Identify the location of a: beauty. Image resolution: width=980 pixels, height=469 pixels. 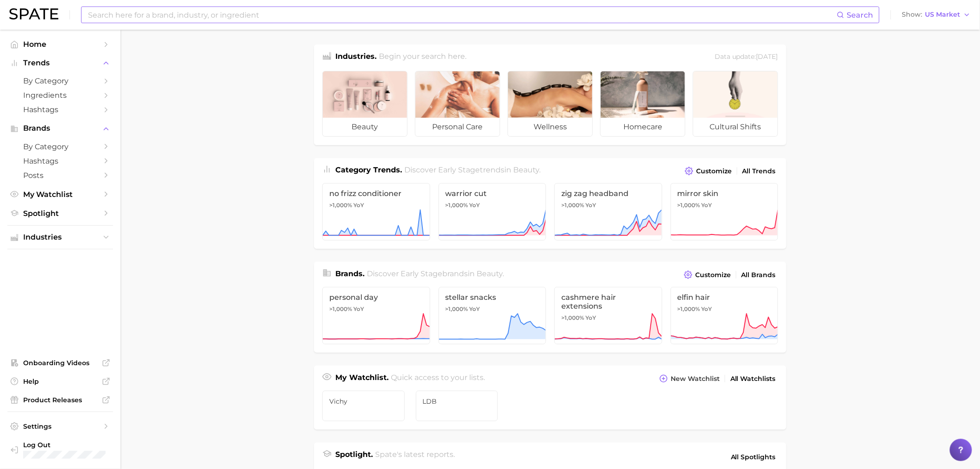
(365, 104).